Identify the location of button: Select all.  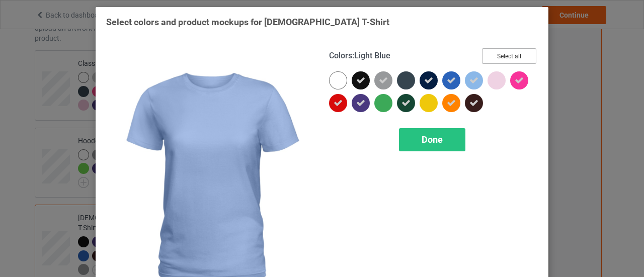
(509, 56).